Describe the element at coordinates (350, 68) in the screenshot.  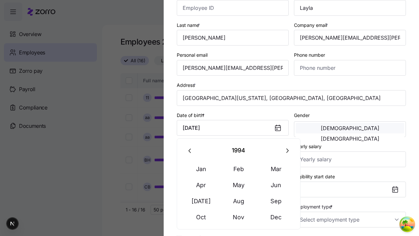
I see `input: Phone number` at that location.